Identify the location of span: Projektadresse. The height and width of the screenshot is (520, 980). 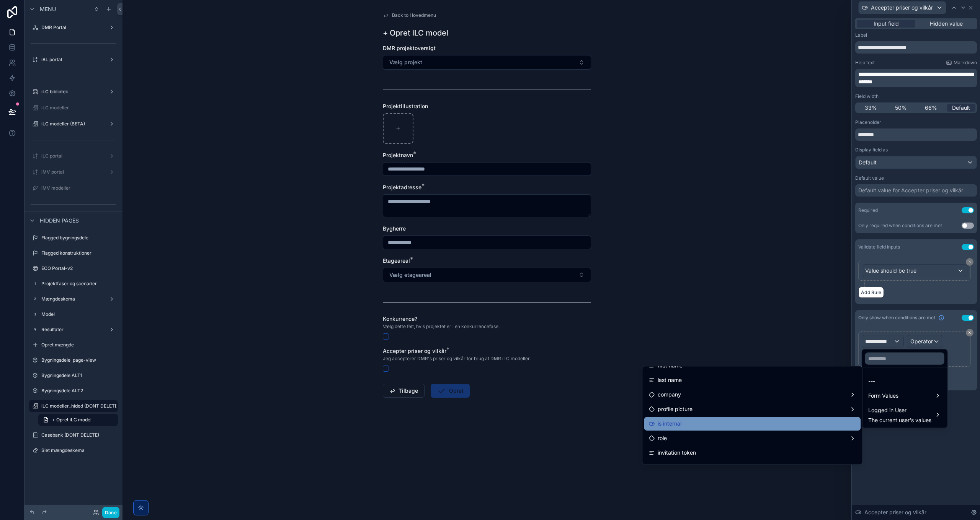
(402, 187).